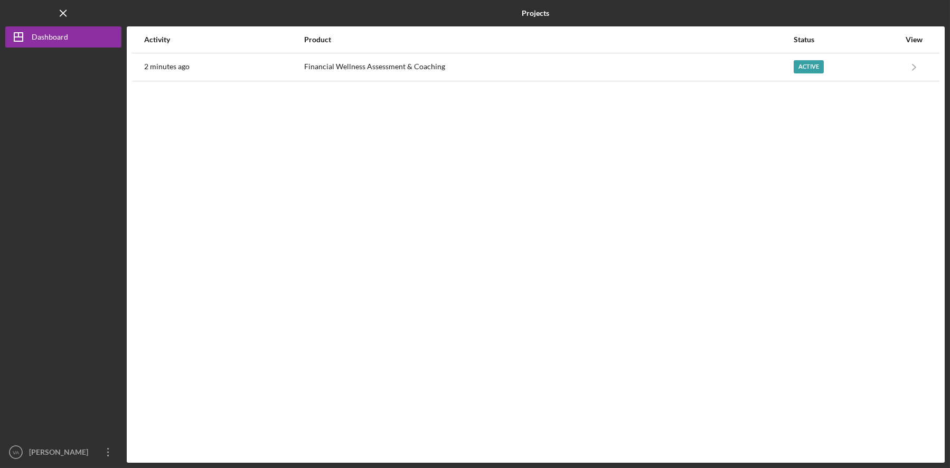  I want to click on button: Dashboard, so click(63, 37).